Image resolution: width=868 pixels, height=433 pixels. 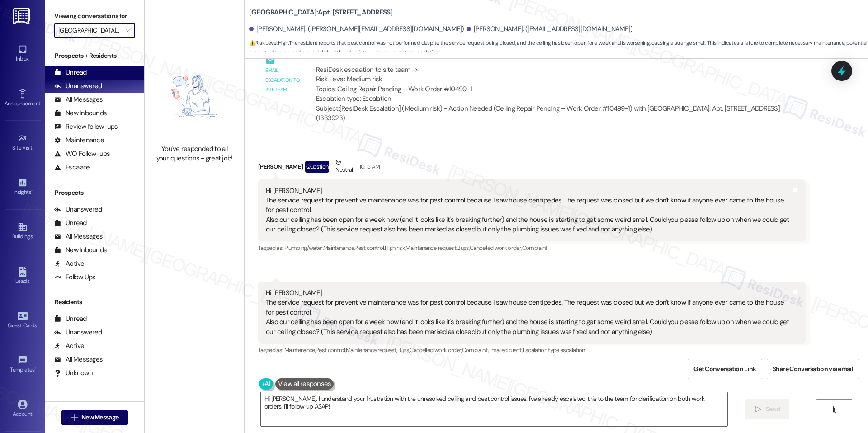 I want to click on a: Site Visit •, so click(x=22, y=143).